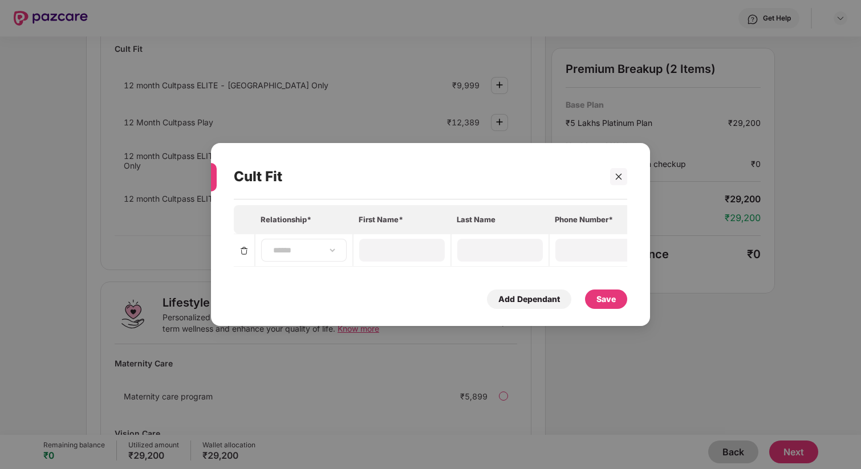  What do you see at coordinates (304, 219) in the screenshot?
I see `th: Relationship*` at bounding box center [304, 219].